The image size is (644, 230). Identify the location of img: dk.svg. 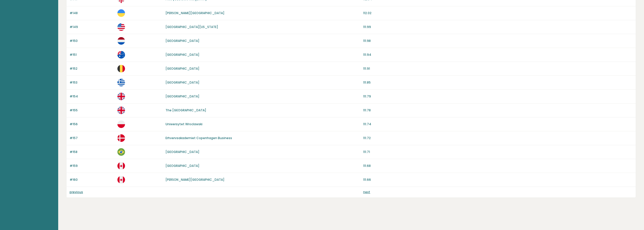
(121, 138).